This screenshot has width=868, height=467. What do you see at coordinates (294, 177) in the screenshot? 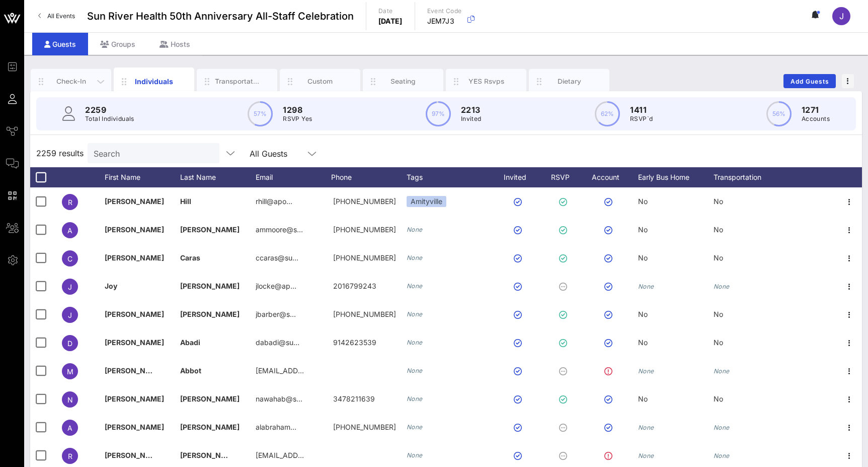
I see `div: Email` at bounding box center [294, 177].